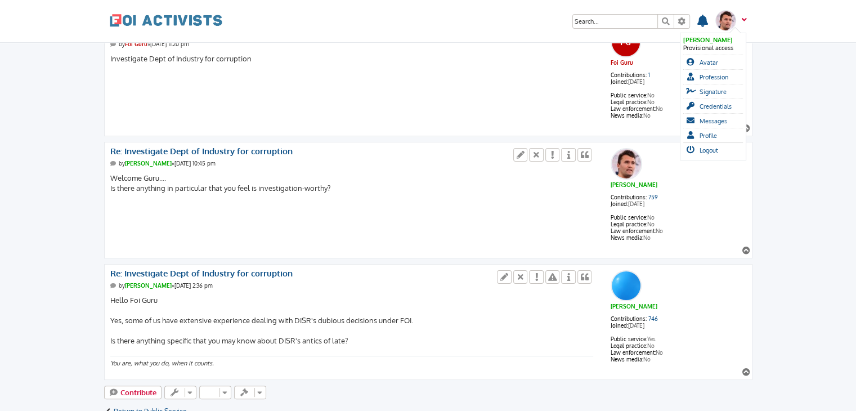  What do you see at coordinates (215, 392) in the screenshot?
I see `span: Display and sorting options` at bounding box center [215, 392].